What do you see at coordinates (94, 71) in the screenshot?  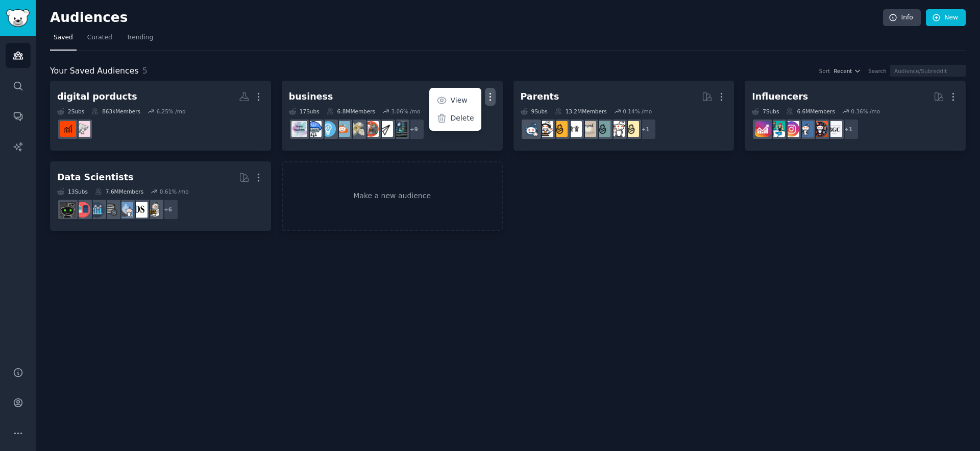 I see `span: Your Saved Audiences` at bounding box center [94, 71].